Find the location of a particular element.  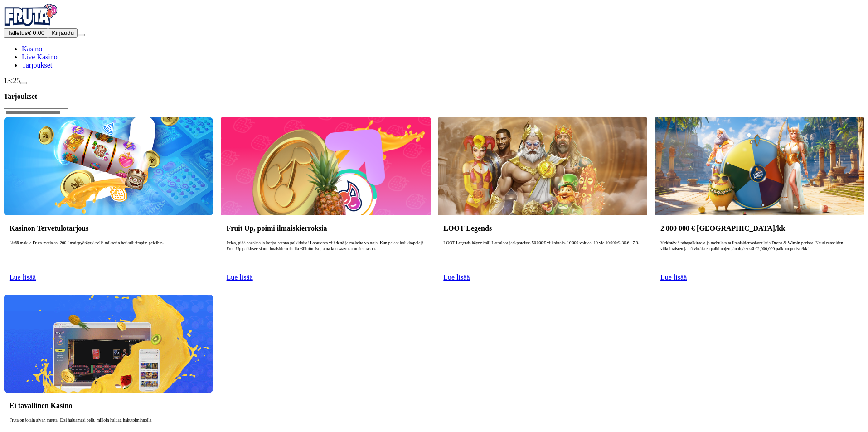

p: Virkistäviä rahapalkintoja ja mehukkaita ilmaiskierrosbonuksia Drops & Winsin parissa. Nauti runs... is located at coordinates (759, 255).